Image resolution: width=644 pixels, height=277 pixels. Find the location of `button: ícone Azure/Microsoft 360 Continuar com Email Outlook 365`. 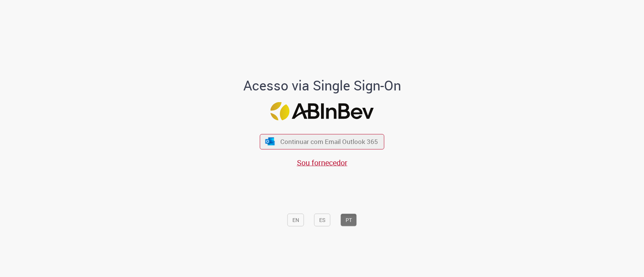

button: ícone Azure/Microsoft 360 Continuar com Email Outlook 365 is located at coordinates (322, 141).